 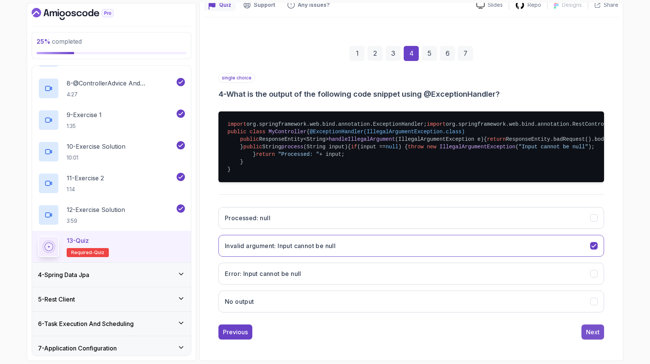 What do you see at coordinates (387, 132) in the screenshot?
I see `span: @ExceptionHandler(IllegalArgumentException.class)` at bounding box center [387, 132].